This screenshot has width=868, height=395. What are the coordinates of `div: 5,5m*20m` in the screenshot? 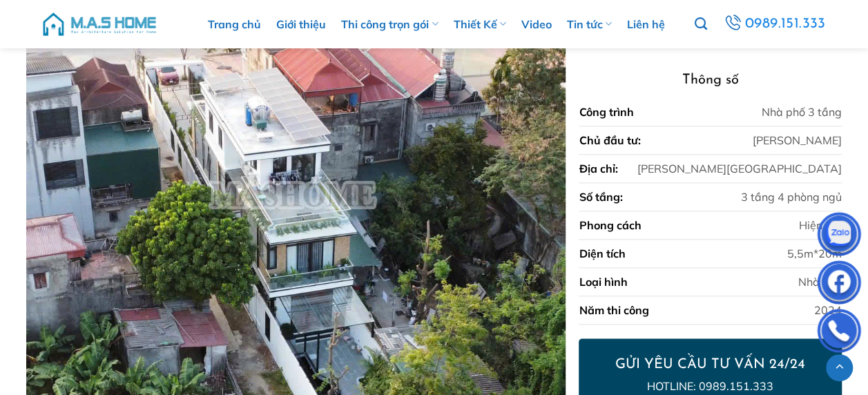 It's located at (814, 253).